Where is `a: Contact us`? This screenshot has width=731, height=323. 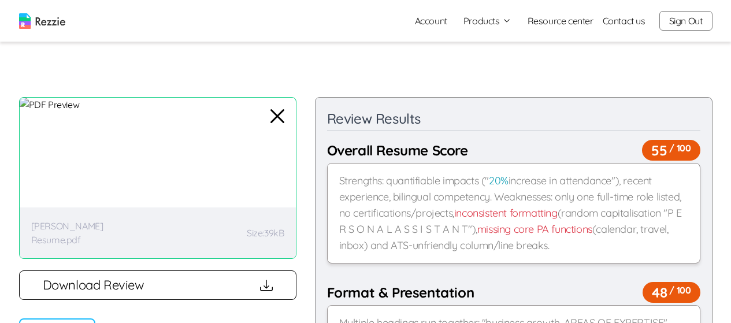 a: Contact us is located at coordinates (624, 21).